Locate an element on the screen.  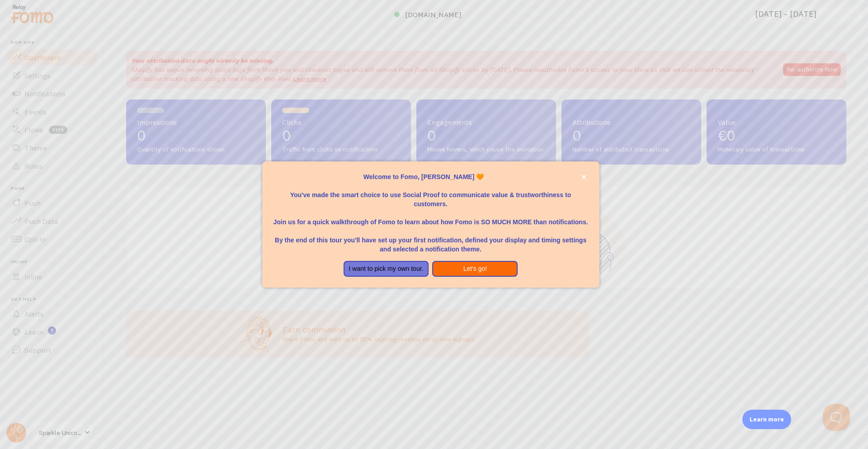
p: By the end of this tour you'll have set up your first notification, defined your display and timi... is located at coordinates (431, 240).